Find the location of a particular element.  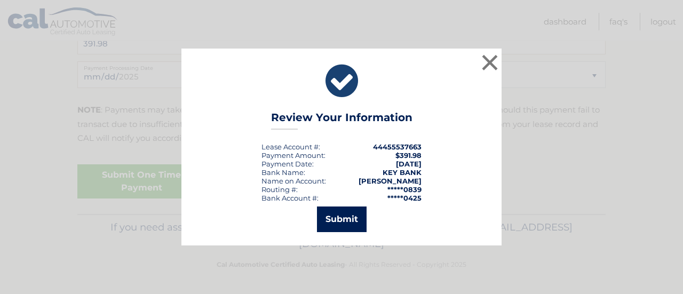

div: Bank Account #: is located at coordinates (290, 198).